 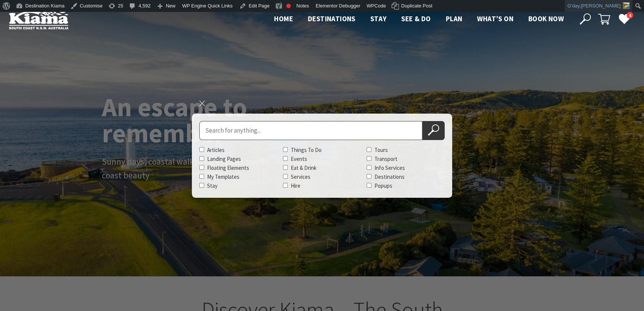 I want to click on label: Eat & Drink, so click(x=303, y=168).